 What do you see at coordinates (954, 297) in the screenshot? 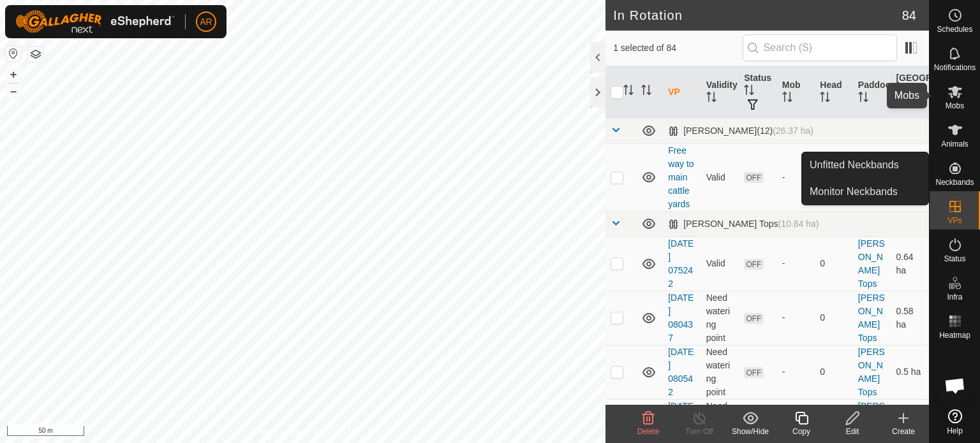
I see `span: Infra` at bounding box center [954, 297].